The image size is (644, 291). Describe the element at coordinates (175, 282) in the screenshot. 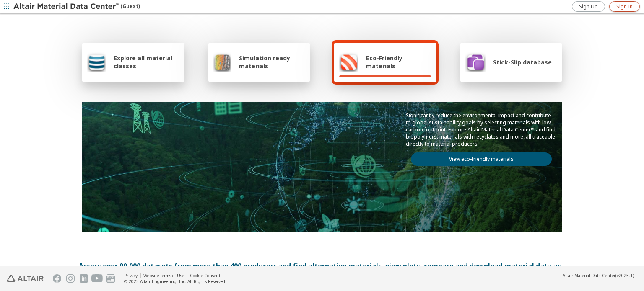

I see `div: © 2025 Altair Engineering, Inc. All Rights Reserved.` at that location.